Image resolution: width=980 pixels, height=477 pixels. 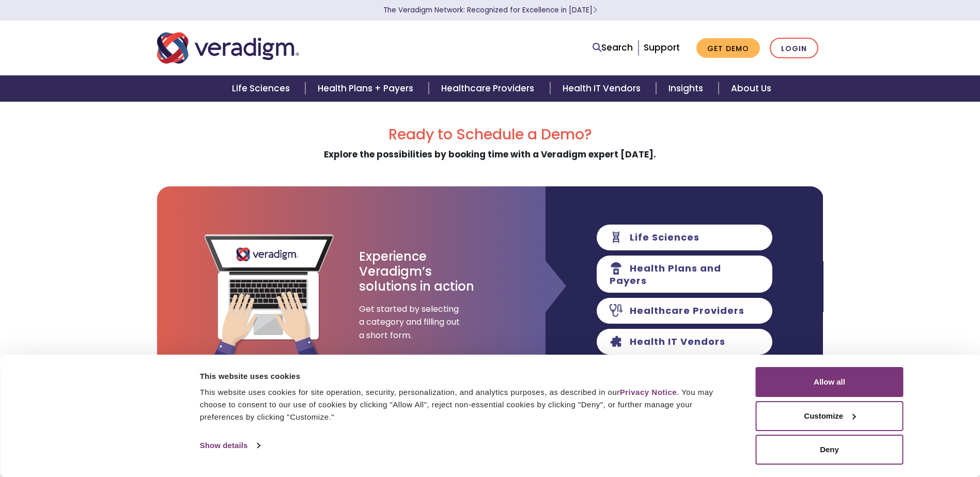 What do you see at coordinates (466, 377) in the screenshot?
I see `div: This website uses cookies` at bounding box center [466, 377].